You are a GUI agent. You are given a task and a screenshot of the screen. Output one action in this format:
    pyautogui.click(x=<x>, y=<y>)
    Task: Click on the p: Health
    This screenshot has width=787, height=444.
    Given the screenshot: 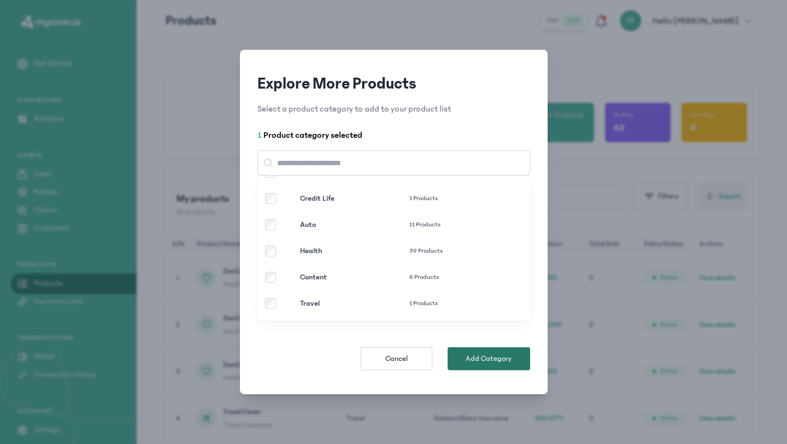 What is the action you would take?
    pyautogui.click(x=355, y=251)
    